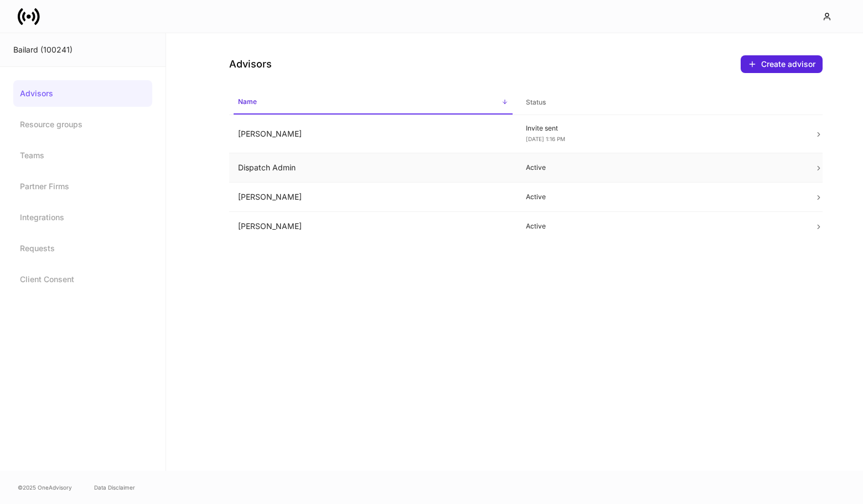 The image size is (863, 504). I want to click on h6: Name, so click(248, 101).